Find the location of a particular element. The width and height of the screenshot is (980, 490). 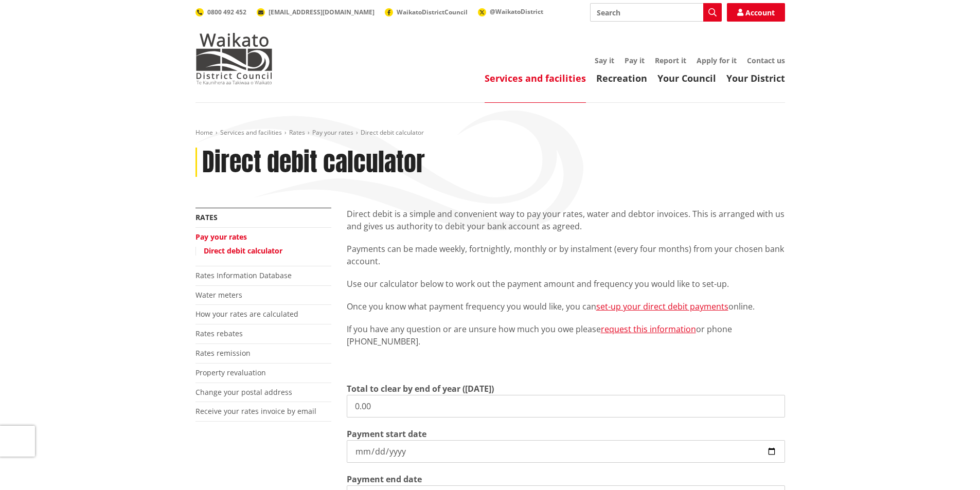

label: Payment end date is located at coordinates (384, 478).